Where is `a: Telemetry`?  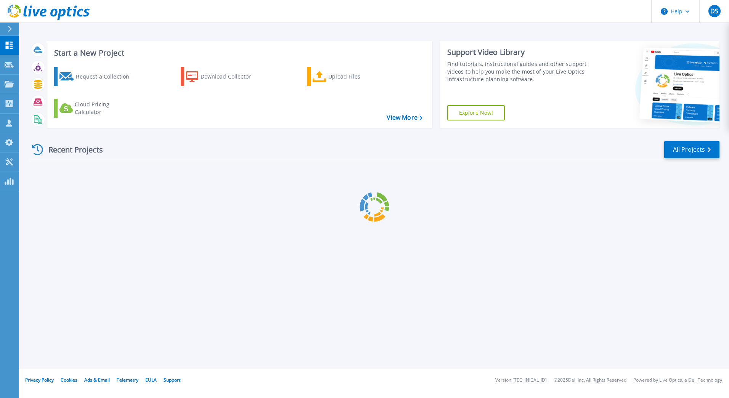
a: Telemetry is located at coordinates (127, 380).